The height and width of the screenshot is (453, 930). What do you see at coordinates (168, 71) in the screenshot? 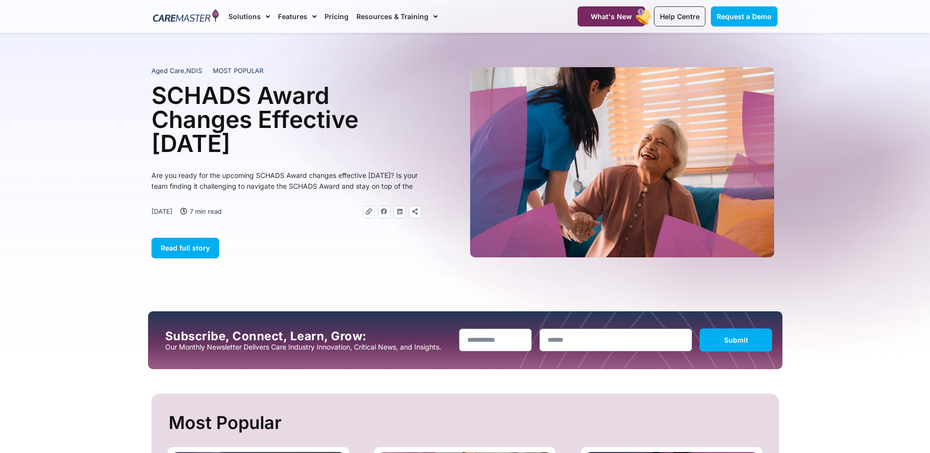
I see `span: Aged Care` at bounding box center [168, 71].